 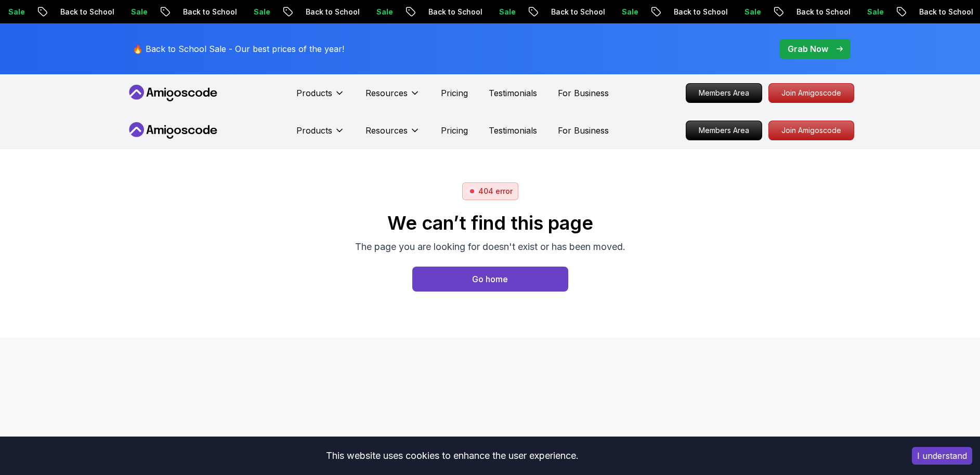 I want to click on h2: We can’t find this page, so click(x=490, y=223).